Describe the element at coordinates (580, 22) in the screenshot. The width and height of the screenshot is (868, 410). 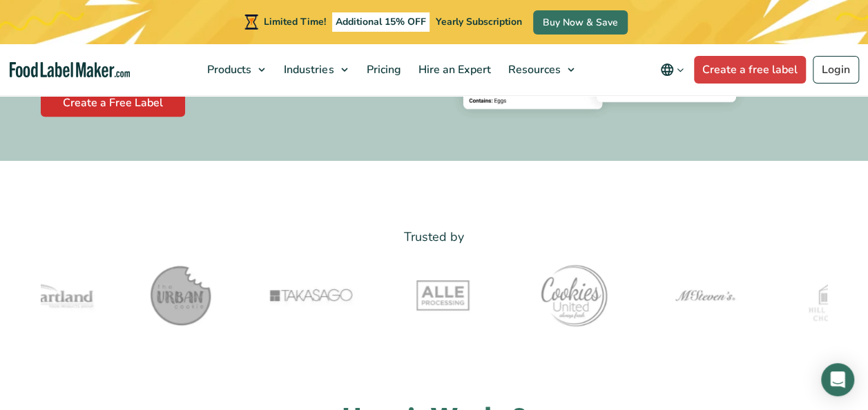
I see `a: Buy Now & Save` at that location.